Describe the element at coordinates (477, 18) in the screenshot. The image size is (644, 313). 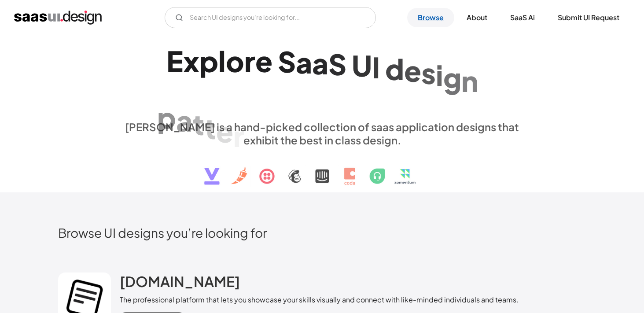
I see `a: About` at that location.